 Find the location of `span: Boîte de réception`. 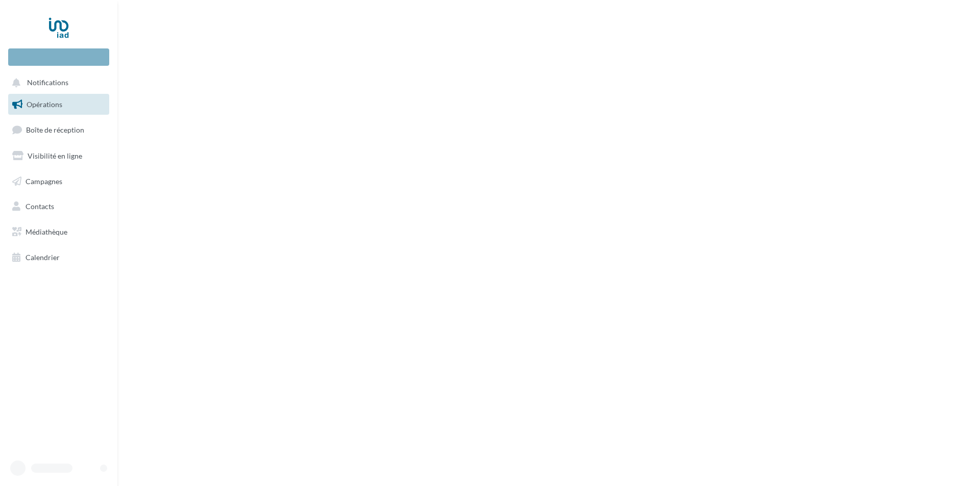

span: Boîte de réception is located at coordinates (55, 130).